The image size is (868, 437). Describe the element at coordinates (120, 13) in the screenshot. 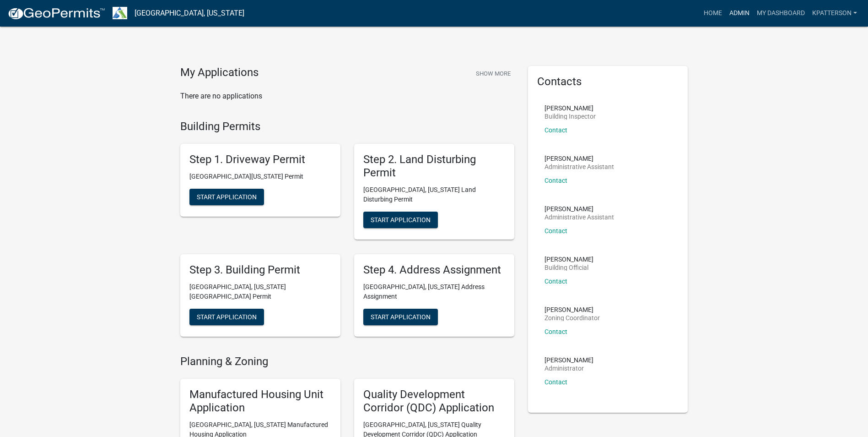

I see `img: Troup County, Georgia` at that location.